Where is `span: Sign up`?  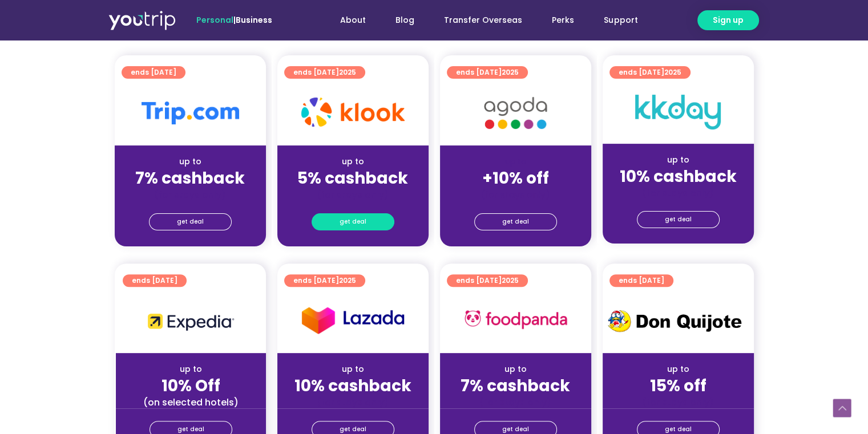 span: Sign up is located at coordinates (728, 20).